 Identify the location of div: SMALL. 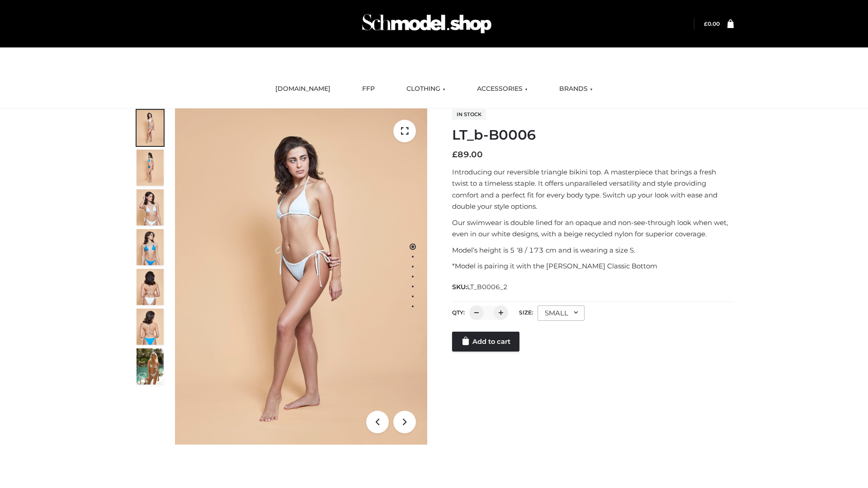
(561, 313).